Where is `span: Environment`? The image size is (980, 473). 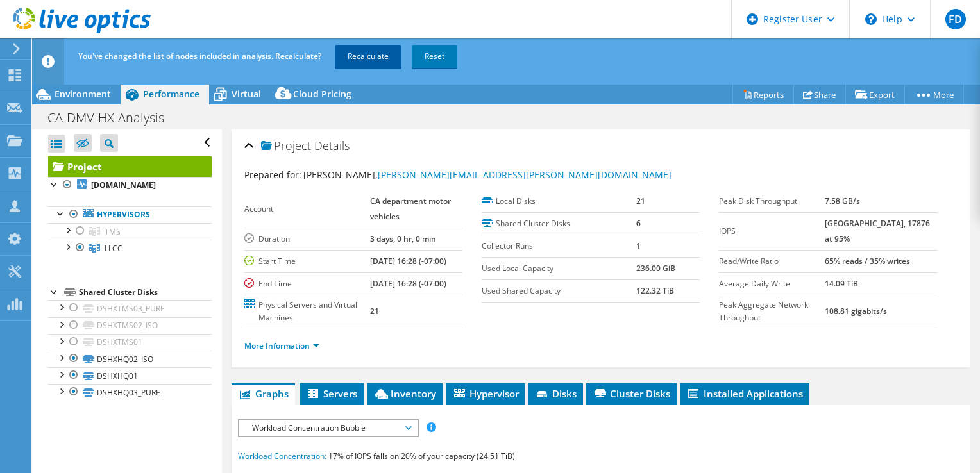 span: Environment is located at coordinates (83, 94).